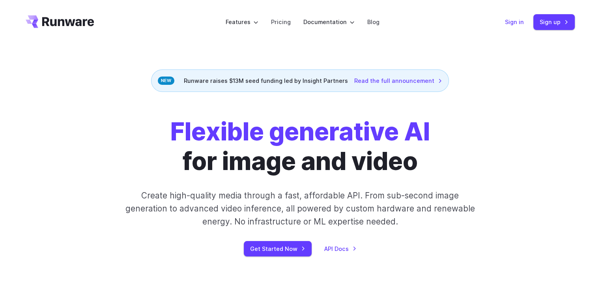 This screenshot has width=600, height=288. I want to click on a: Blog, so click(373, 22).